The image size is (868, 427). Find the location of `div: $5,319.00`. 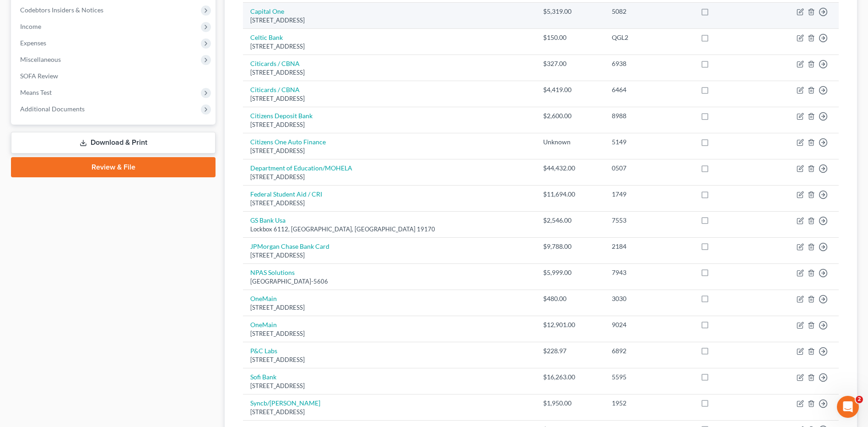

div: $5,319.00 is located at coordinates (570, 11).